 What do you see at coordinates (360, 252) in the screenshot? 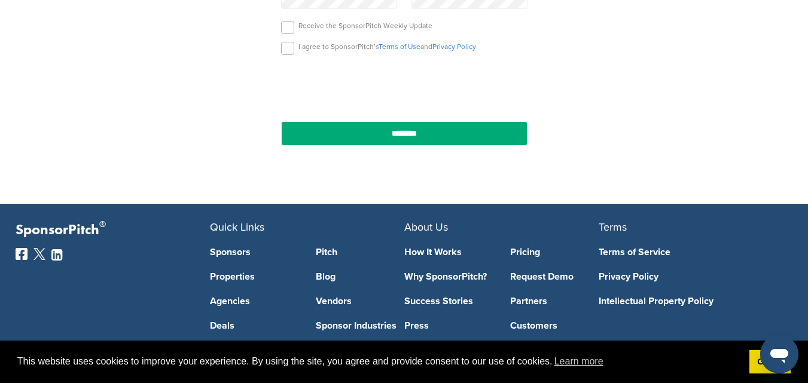
I see `a: Pitch` at bounding box center [360, 252].